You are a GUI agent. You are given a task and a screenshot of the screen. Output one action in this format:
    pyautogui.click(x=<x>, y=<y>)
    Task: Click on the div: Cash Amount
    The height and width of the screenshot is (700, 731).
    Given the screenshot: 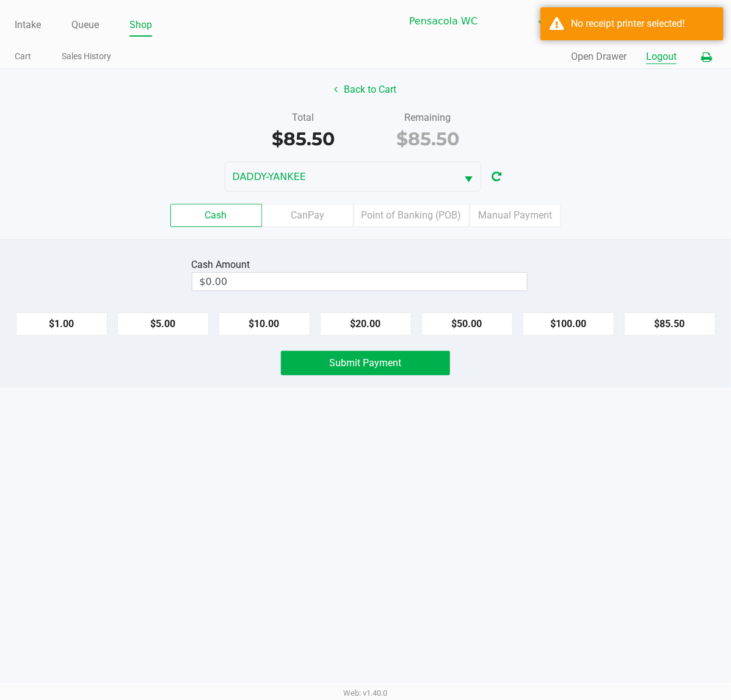 What is the action you would take?
    pyautogui.click(x=223, y=265)
    